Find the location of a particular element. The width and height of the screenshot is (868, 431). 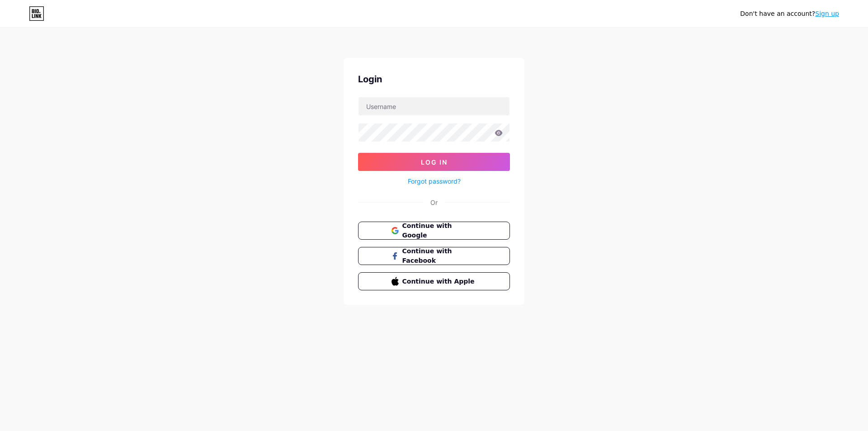

div: Login is located at coordinates (434, 79).